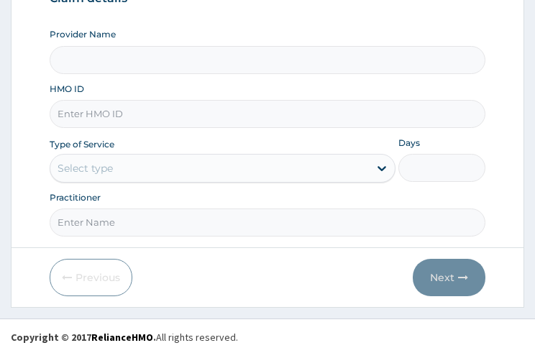 The width and height of the screenshot is (535, 353). What do you see at coordinates (67, 88) in the screenshot?
I see `label: HMO ID` at bounding box center [67, 88].